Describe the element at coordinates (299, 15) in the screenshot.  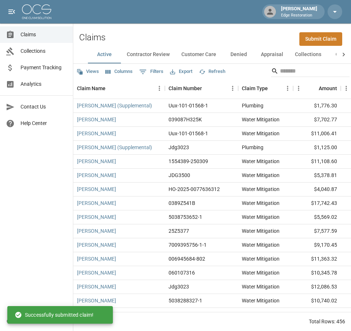
I see `p: Edge Restoration` at that location.